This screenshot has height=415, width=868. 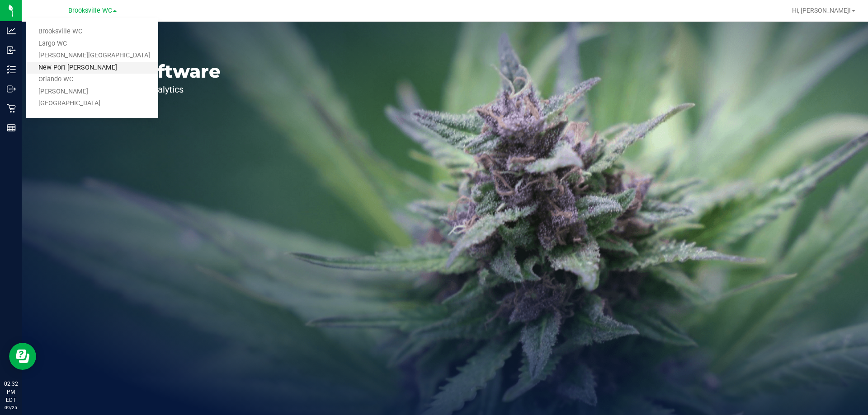 What do you see at coordinates (11, 392) in the screenshot?
I see `p: 02:32 PM EDT` at bounding box center [11, 392].